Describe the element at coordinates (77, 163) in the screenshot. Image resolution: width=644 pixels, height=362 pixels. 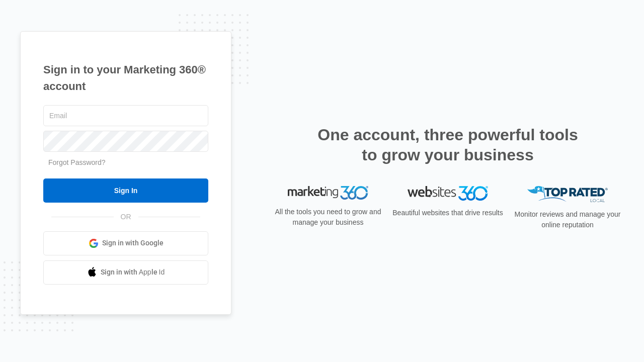
I see `a: Forgot Password?` at that location.